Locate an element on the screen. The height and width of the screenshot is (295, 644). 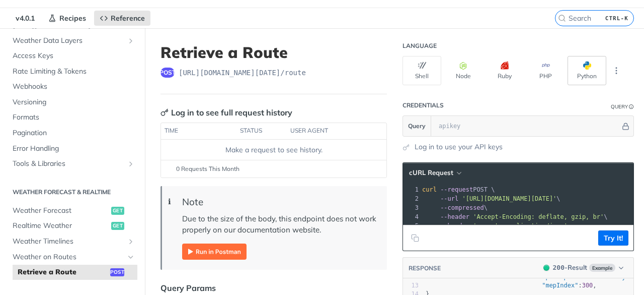
span: Weather Forecast is located at coordinates (60, 211).